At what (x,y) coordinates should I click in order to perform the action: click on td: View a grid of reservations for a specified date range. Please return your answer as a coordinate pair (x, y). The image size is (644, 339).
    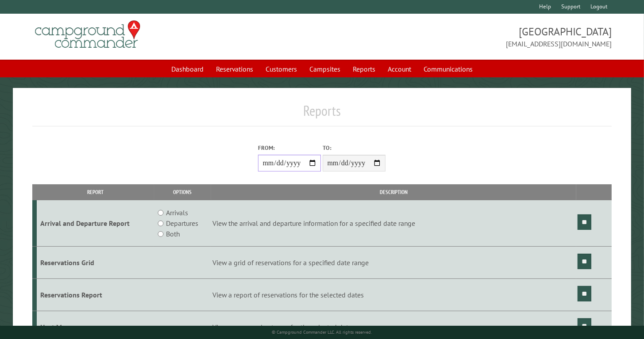
    Looking at the image, I should click on (394, 263).